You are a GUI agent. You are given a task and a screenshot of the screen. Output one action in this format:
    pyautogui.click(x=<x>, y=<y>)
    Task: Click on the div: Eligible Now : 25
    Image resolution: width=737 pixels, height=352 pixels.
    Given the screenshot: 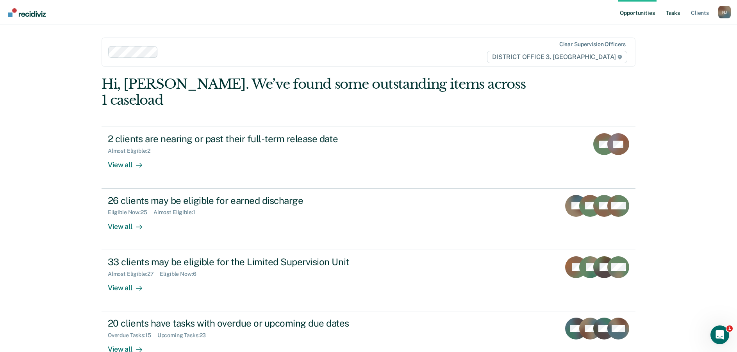 What is the action you would take?
    pyautogui.click(x=130, y=212)
    